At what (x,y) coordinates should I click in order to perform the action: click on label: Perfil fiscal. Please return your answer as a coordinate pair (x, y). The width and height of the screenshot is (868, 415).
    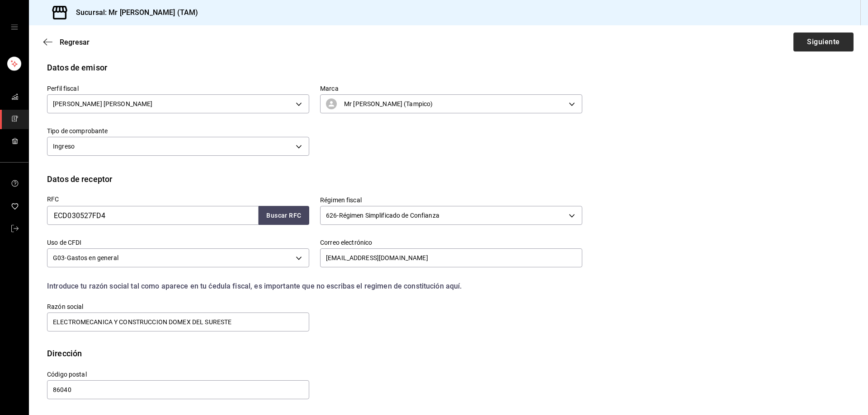
    Looking at the image, I should click on (178, 88).